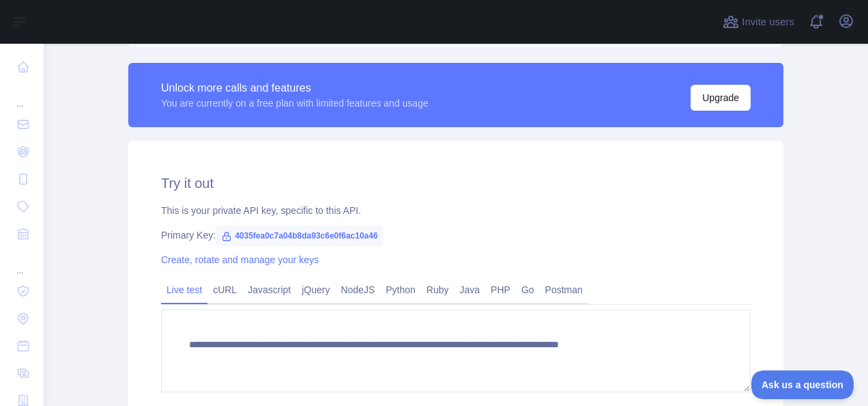 The height and width of the screenshot is (406, 868). I want to click on div: Primary Key:, so click(456, 235).